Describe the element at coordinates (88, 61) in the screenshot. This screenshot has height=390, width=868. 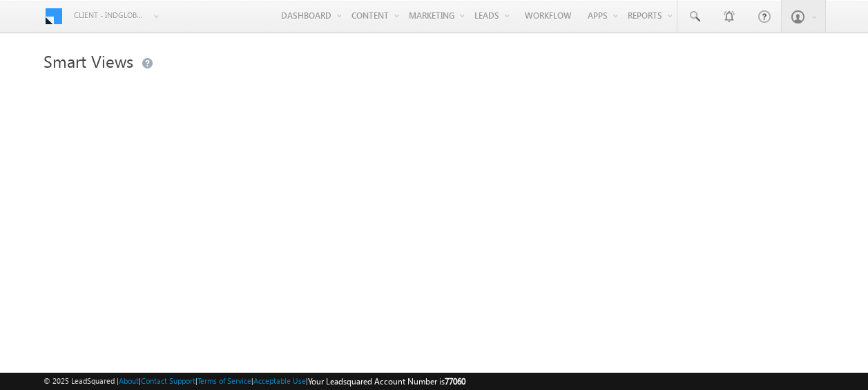
I see `span: Smart Views` at that location.